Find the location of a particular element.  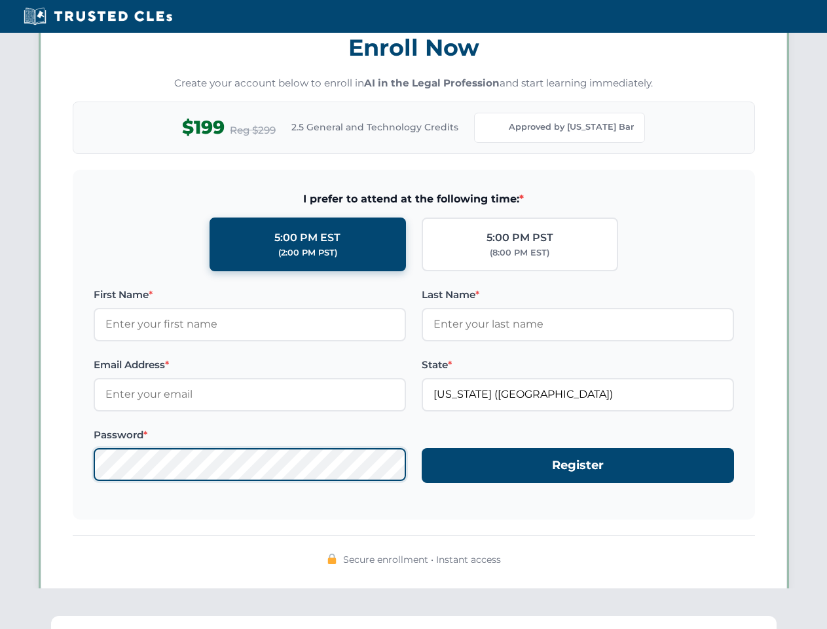

label: Email Address is located at coordinates (250, 365).